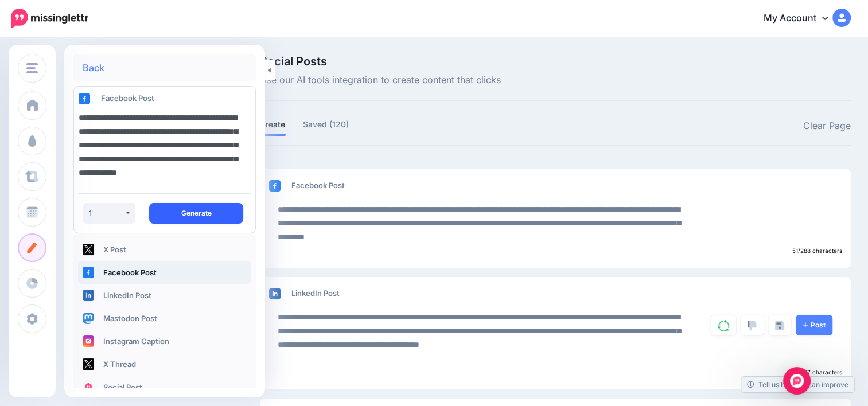 The width and height of the screenshot is (868, 406). I want to click on img: mastodon-square.png, so click(88, 318).